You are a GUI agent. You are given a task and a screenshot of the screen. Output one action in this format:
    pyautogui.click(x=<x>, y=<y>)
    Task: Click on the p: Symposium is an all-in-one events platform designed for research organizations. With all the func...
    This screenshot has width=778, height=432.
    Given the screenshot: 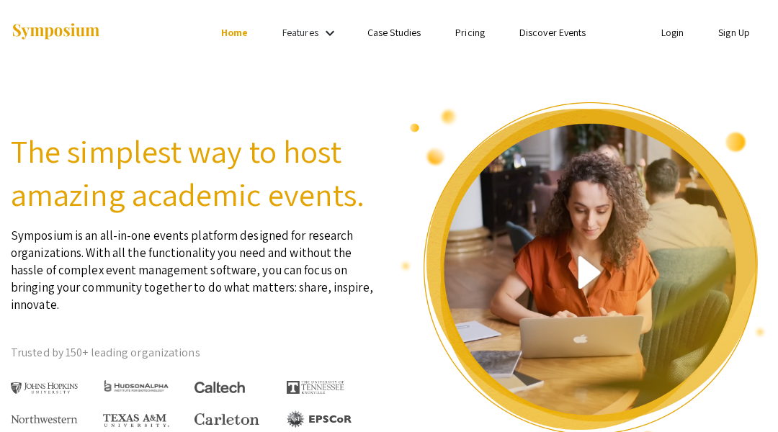 What is the action you would take?
    pyautogui.click(x=194, y=264)
    